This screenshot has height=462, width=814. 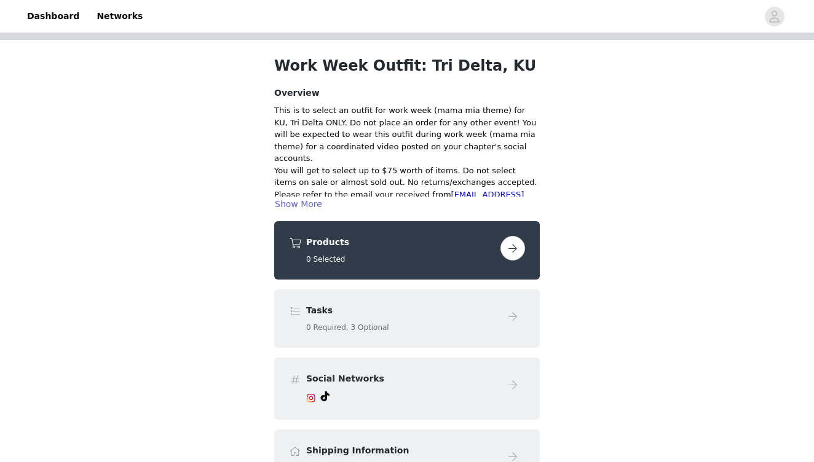 I want to click on h4: Overview, so click(x=407, y=93).